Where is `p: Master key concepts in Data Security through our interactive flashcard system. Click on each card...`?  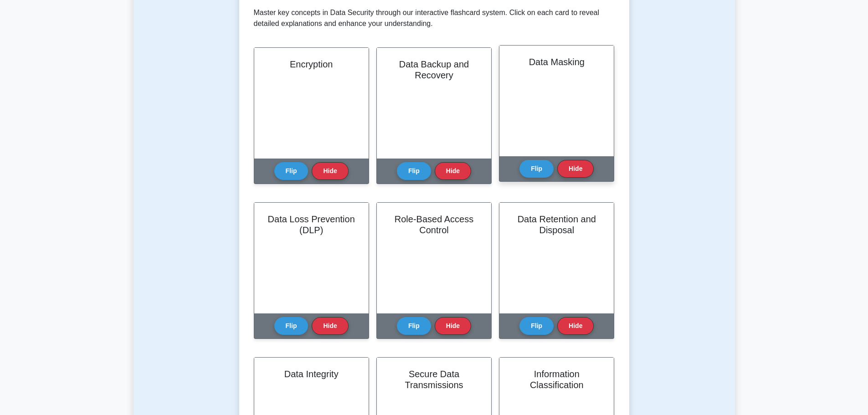 p: Master key concepts in Data Security through our interactive flashcard system. Click on each card... is located at coordinates (434, 18).